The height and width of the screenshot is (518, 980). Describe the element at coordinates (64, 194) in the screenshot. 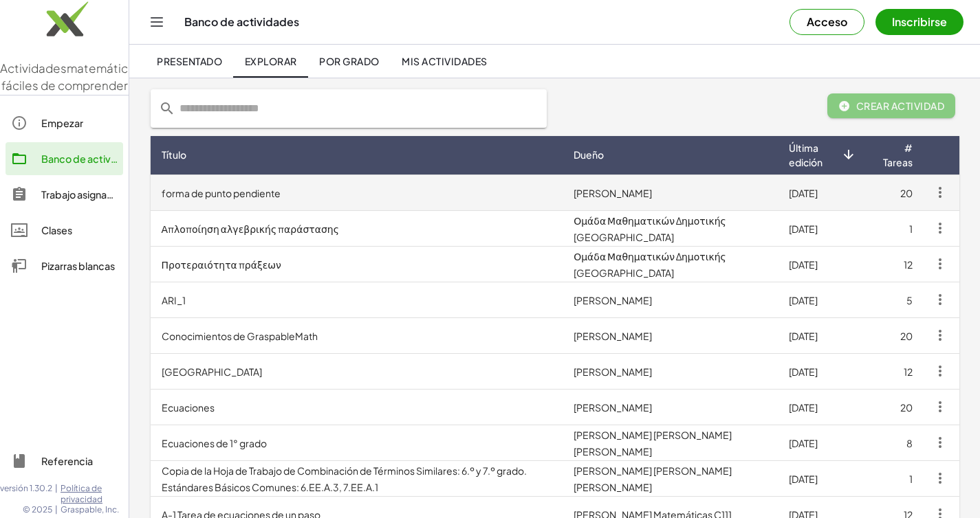

I see `a: Trabajo asignado` at that location.